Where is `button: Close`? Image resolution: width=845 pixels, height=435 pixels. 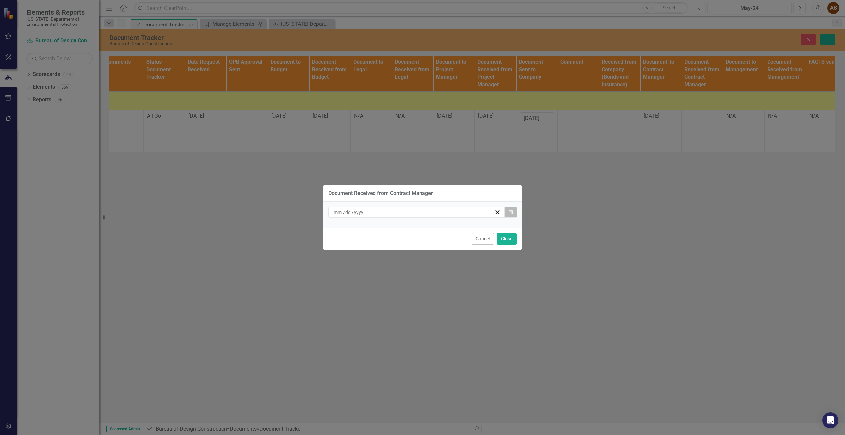 button: Close is located at coordinates (507, 239).